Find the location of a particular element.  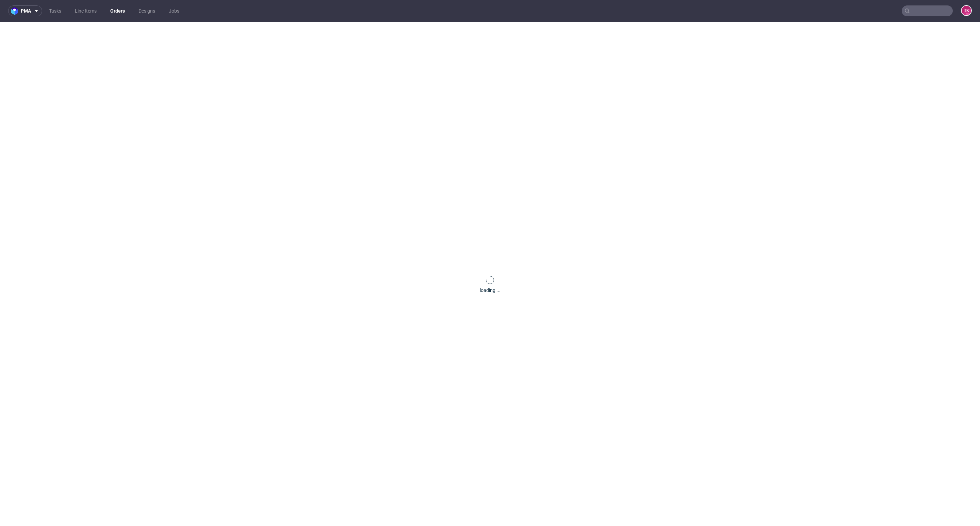

a: Orders is located at coordinates (117, 11).